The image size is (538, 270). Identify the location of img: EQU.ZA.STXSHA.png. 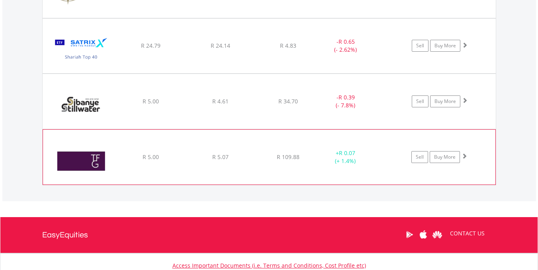
(81, 50).